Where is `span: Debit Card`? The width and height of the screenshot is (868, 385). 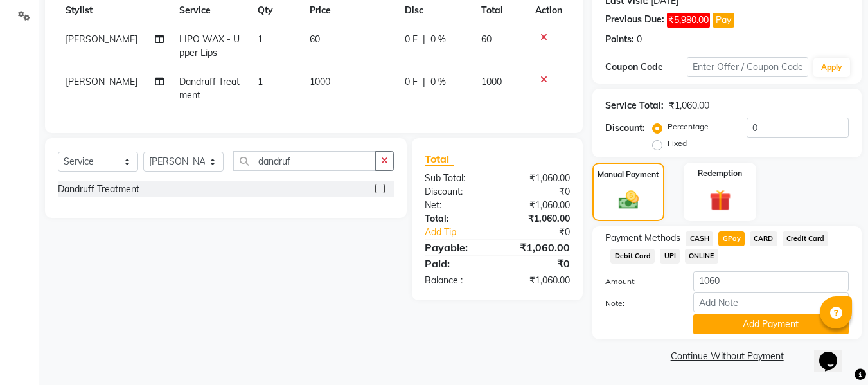
span: Debit Card is located at coordinates (632, 256).